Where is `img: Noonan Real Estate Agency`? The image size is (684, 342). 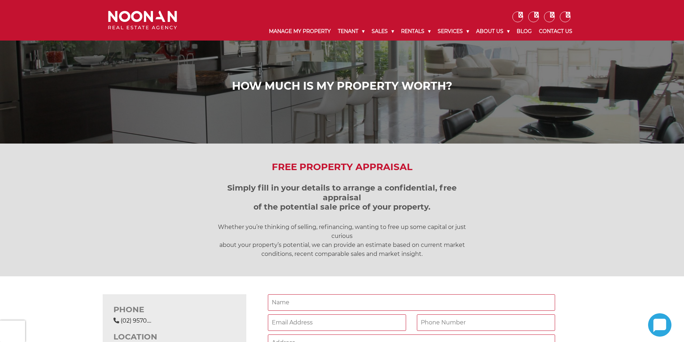 img: Noonan Real Estate Agency is located at coordinates (143, 20).